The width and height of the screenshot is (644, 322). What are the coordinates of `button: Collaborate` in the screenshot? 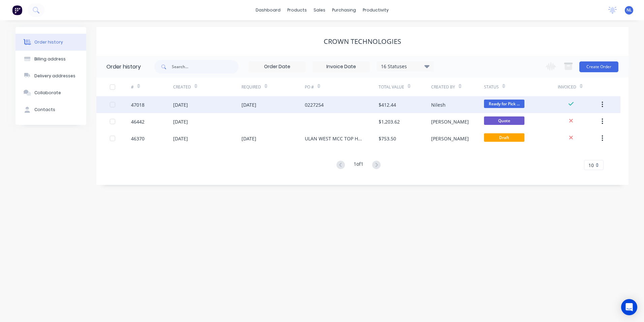 It's located at (51, 93).